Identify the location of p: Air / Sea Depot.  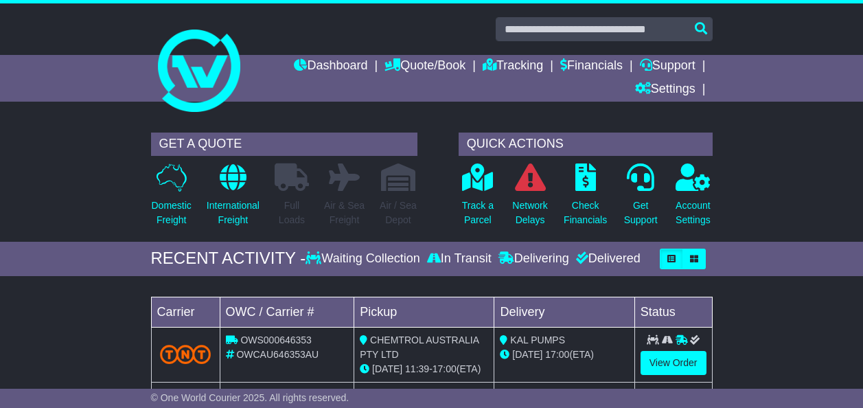
(398, 213).